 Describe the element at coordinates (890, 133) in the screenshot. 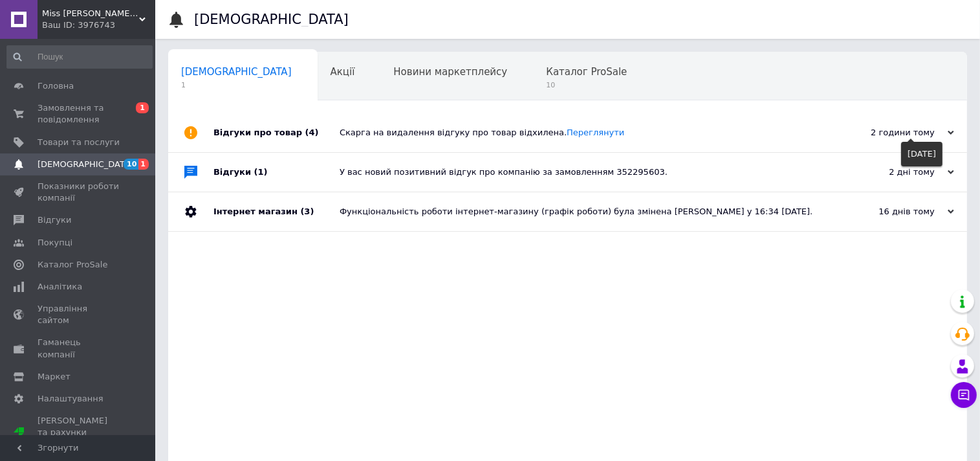

I see `div: 2 години тому` at that location.